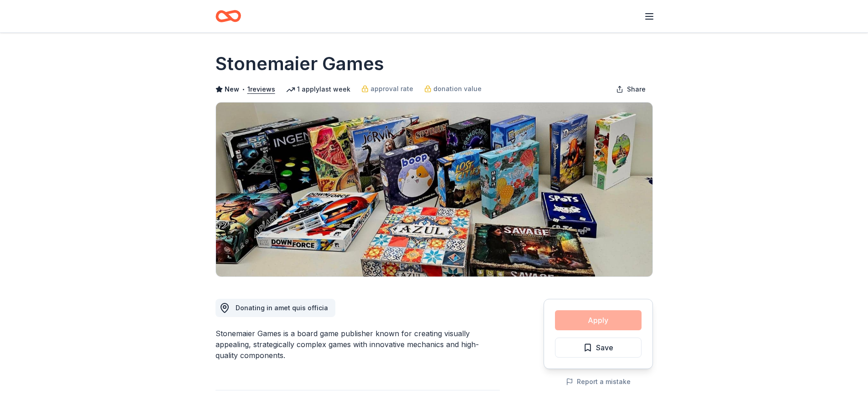 This screenshot has width=868, height=415. I want to click on span: Save, so click(605, 348).